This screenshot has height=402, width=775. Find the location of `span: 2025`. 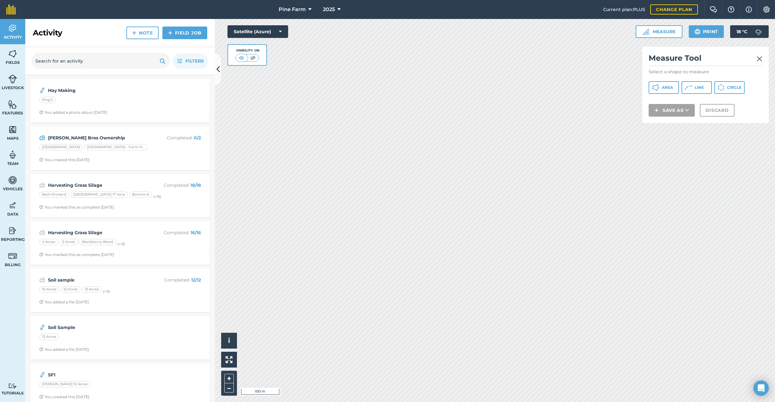

span: 2025 is located at coordinates (329, 9).